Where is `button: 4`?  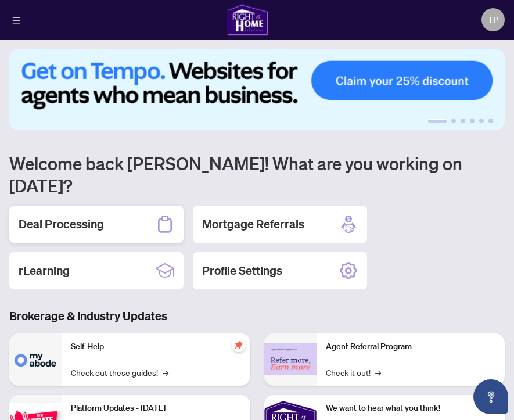 button: 4 is located at coordinates (472, 121).